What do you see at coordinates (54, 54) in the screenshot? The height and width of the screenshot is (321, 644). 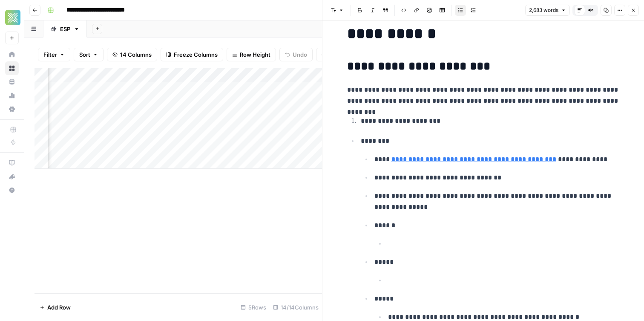 I see `button: Filter` at bounding box center [54, 54].